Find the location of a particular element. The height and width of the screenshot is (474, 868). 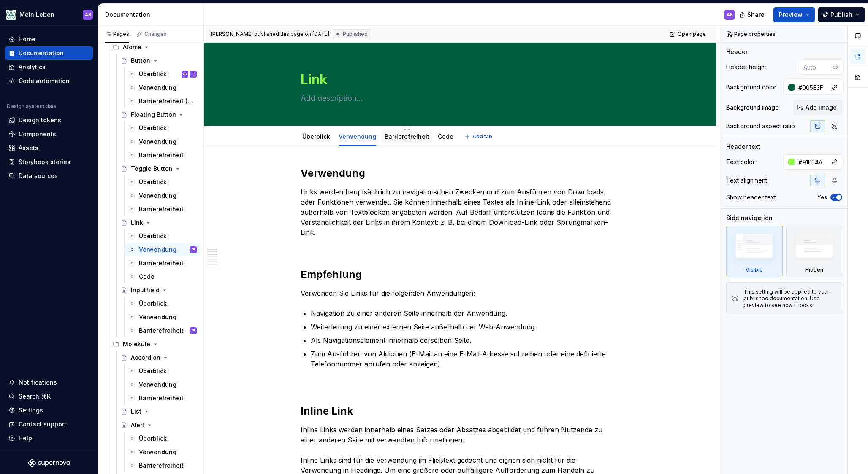

p: Zum Ausführen von Aktionen (E-Mail an eine E-Mail-Adresse schreiben oder eine definierte Telefonn... is located at coordinates (465, 359).